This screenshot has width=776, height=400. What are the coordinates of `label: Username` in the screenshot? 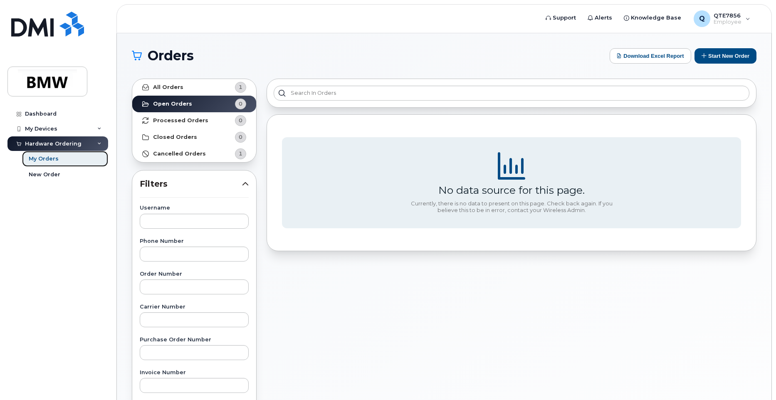 It's located at (194, 208).